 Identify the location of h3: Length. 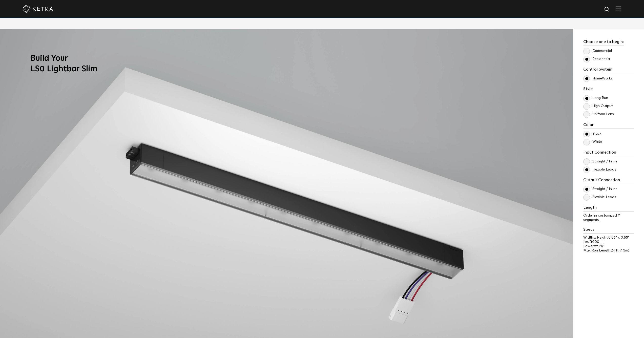
(609, 208).